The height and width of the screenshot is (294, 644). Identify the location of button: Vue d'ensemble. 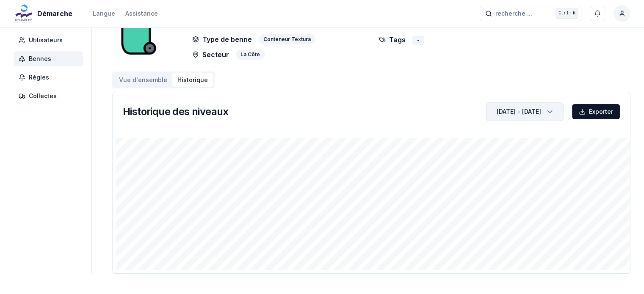
(143, 80).